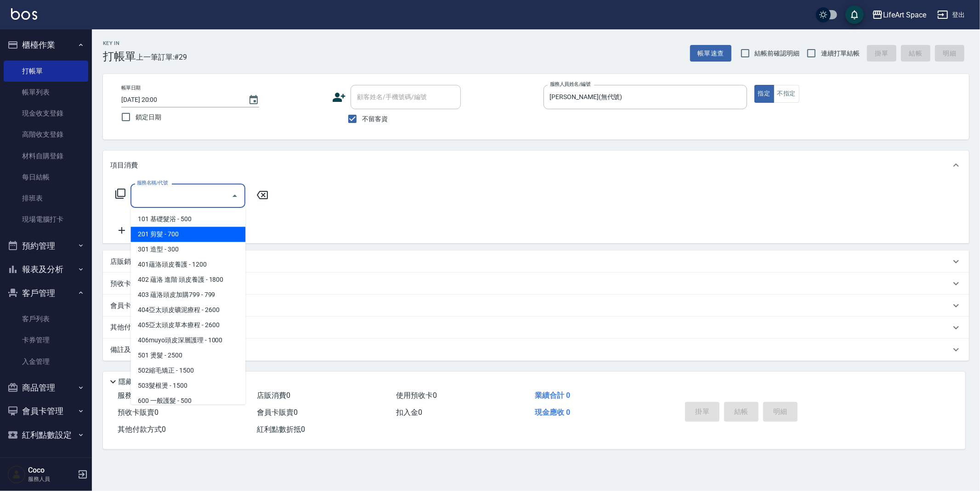 The width and height of the screenshot is (980, 491). I want to click on div: 店販銷售, so click(536, 262).